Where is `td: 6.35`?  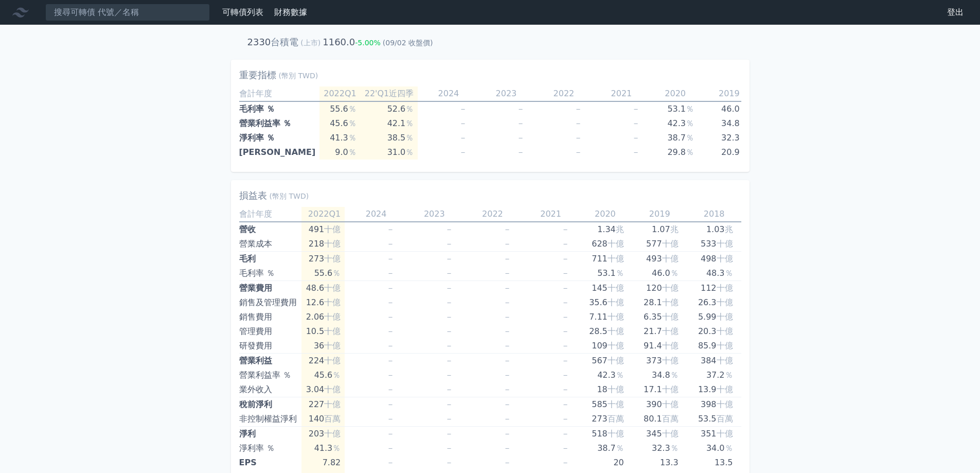
td: 6.35 is located at coordinates (660, 317).